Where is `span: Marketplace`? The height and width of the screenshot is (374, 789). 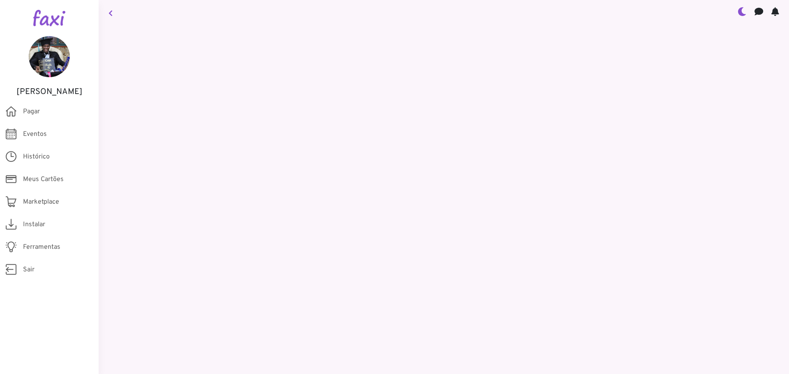 span: Marketplace is located at coordinates (41, 202).